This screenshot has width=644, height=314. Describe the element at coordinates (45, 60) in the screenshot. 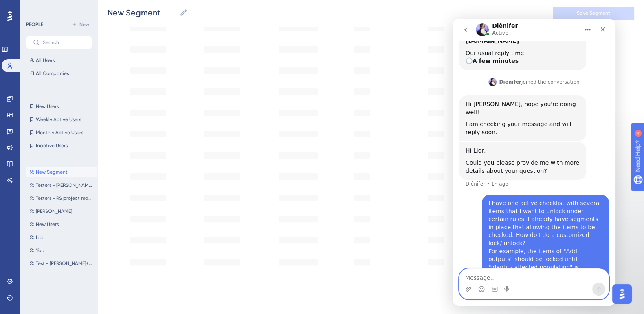

I see `span: All Users` at that location.